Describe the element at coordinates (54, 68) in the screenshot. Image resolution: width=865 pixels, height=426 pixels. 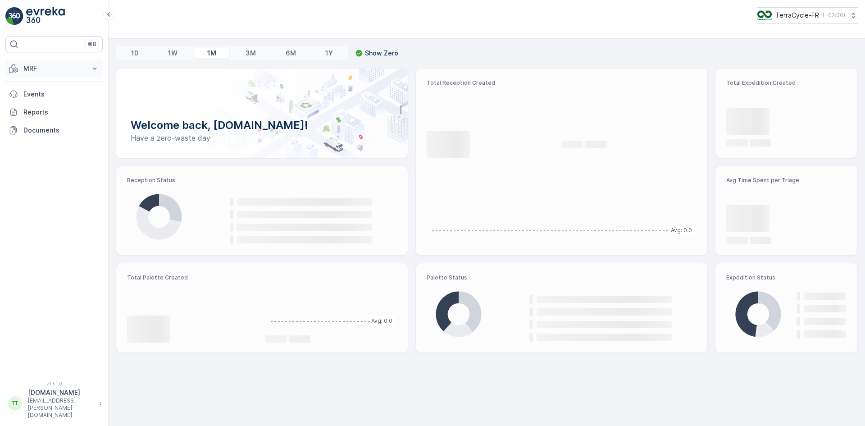
I see `p: MRF` at that location.